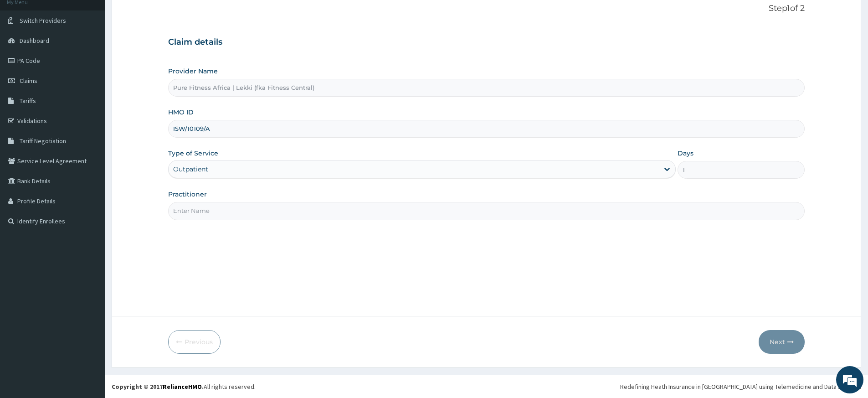  Describe the element at coordinates (27, 100) in the screenshot. I see `span: Tariffs` at that location.